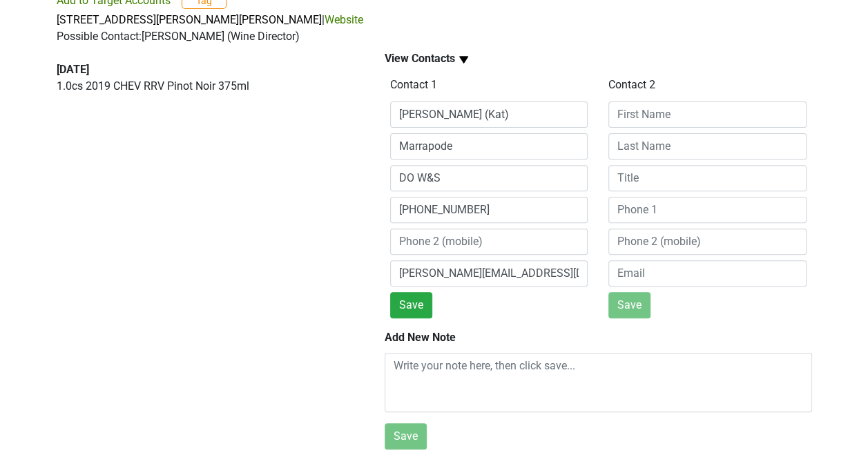  Describe the element at coordinates (463, 60) in the screenshot. I see `img: arrow_down.svg` at that location.